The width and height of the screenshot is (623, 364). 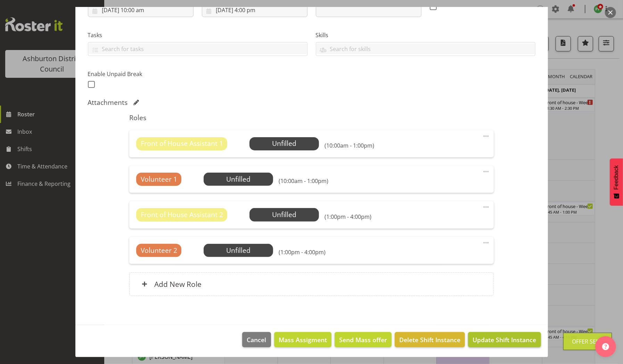 What do you see at coordinates (605, 346) in the screenshot?
I see `img: help-xxl-2.png` at bounding box center [605, 346].